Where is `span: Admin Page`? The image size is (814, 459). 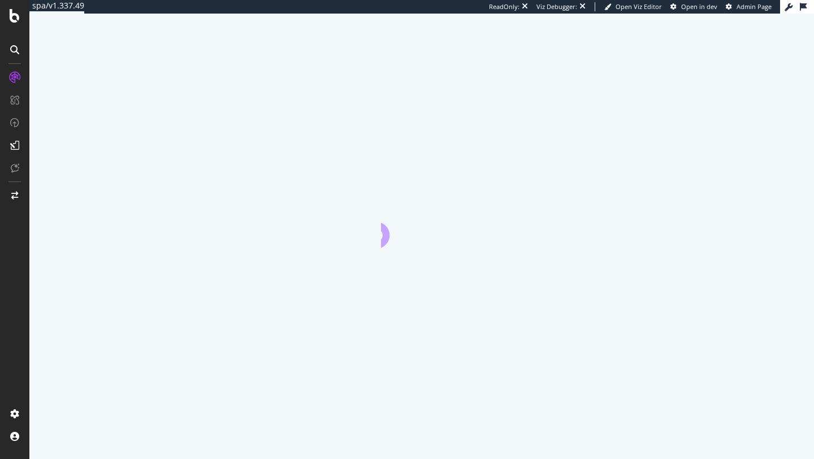 span: Admin Page is located at coordinates (754, 6).